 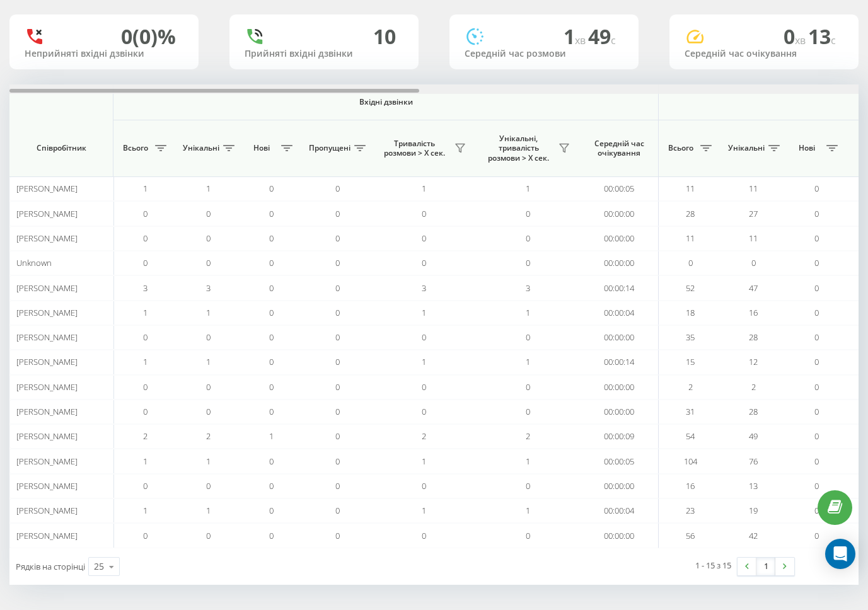 What do you see at coordinates (766, 567) in the screenshot?
I see `a: 1` at bounding box center [766, 567].